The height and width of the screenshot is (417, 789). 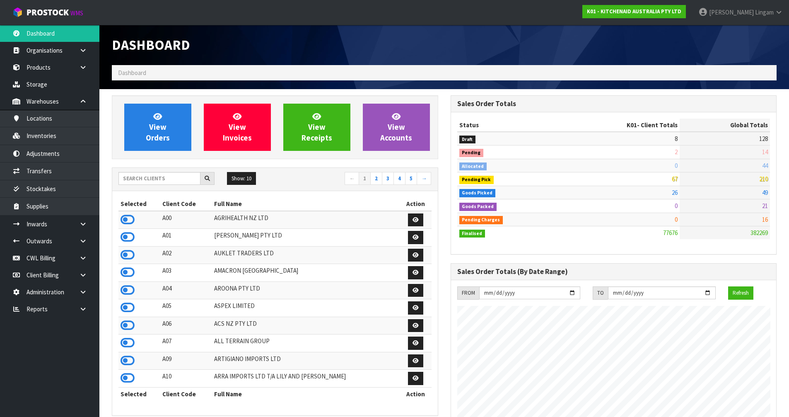 I want to click on a: ViewOrders, so click(x=158, y=127).